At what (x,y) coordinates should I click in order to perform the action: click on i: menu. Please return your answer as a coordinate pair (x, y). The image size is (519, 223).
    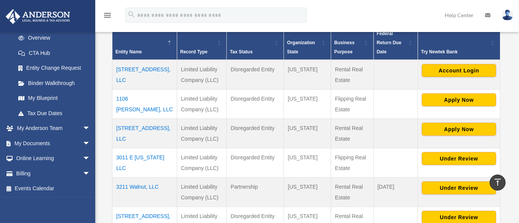
    Looking at the image, I should click on (107, 15).